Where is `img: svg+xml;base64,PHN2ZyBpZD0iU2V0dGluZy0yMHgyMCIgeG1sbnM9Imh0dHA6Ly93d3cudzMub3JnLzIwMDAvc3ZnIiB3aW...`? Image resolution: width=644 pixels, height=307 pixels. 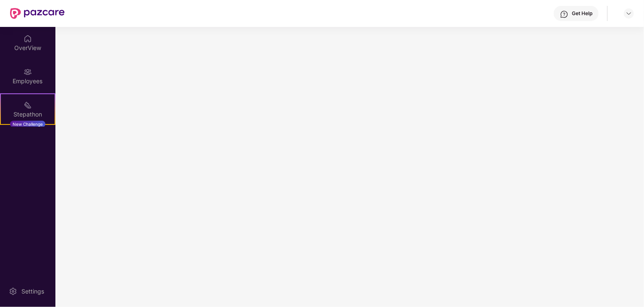 img: svg+xml;base64,PHN2ZyBpZD0iU2V0dGluZy0yMHgyMCIgeG1sbnM9Imh0dHA6Ly93d3cudzMub3JnLzIwMDAvc3ZnIiB3aW... is located at coordinates (13, 291).